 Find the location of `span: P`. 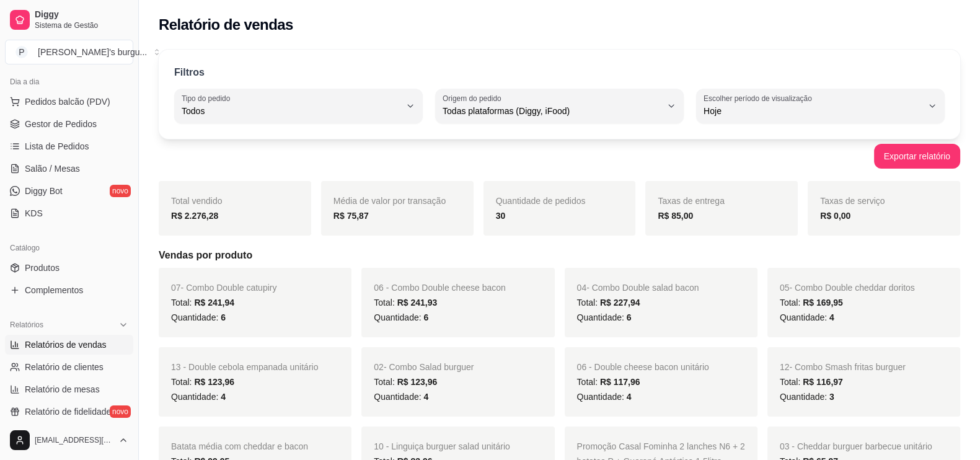

span: P is located at coordinates (22, 52).